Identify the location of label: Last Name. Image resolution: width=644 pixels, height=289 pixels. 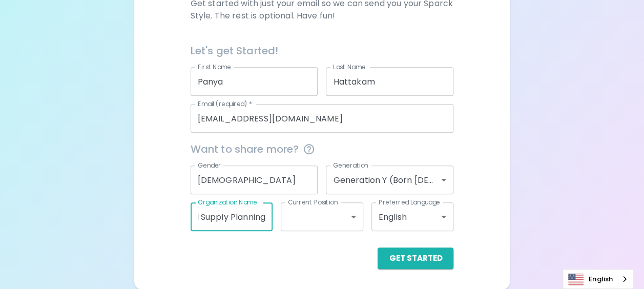
(349, 67).